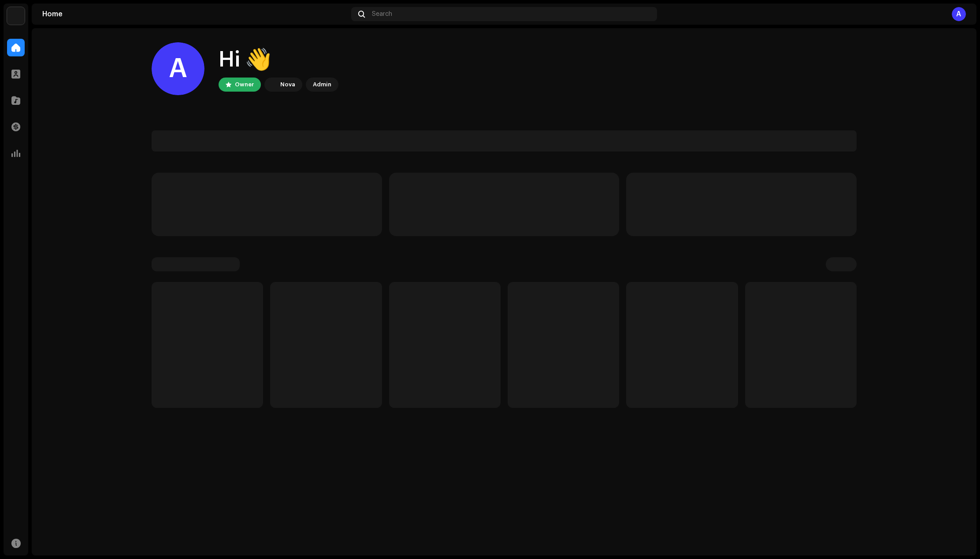 The image size is (980, 559). What do you see at coordinates (244, 85) in the screenshot?
I see `div: Owner` at bounding box center [244, 85].